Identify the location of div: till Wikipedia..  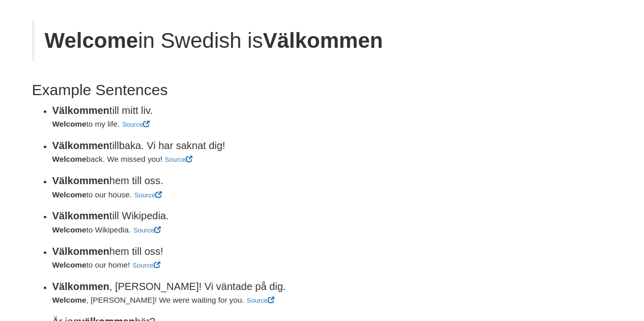
(234, 216).